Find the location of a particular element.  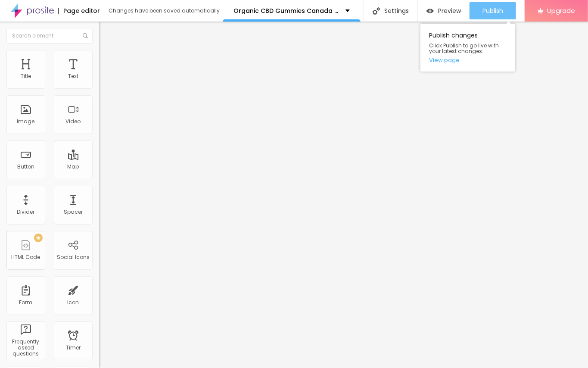

div: Frequently asked questions is located at coordinates (25, 347).